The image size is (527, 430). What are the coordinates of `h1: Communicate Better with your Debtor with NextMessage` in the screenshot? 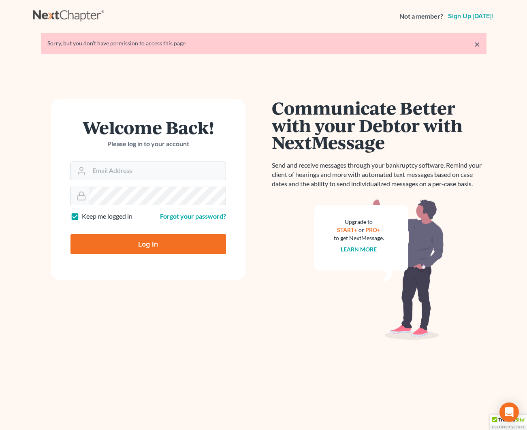 It's located at (379, 125).